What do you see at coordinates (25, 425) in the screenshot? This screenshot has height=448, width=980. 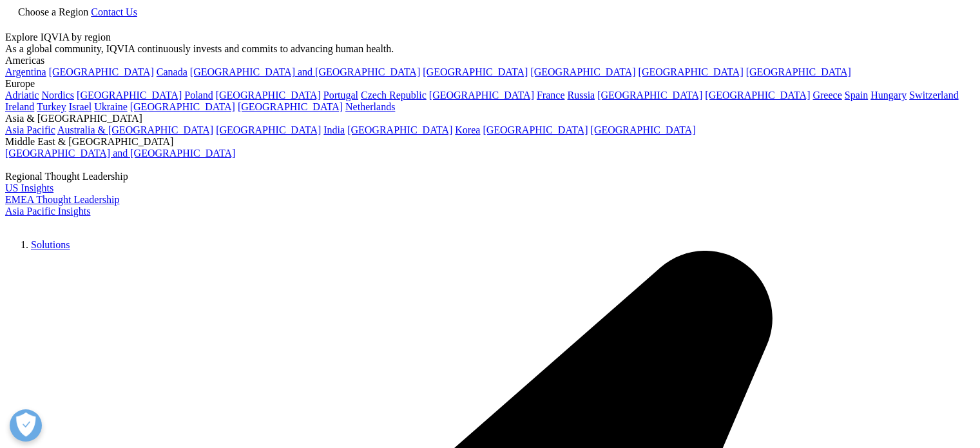 I see `button: Abrir preferências` at bounding box center [25, 425].